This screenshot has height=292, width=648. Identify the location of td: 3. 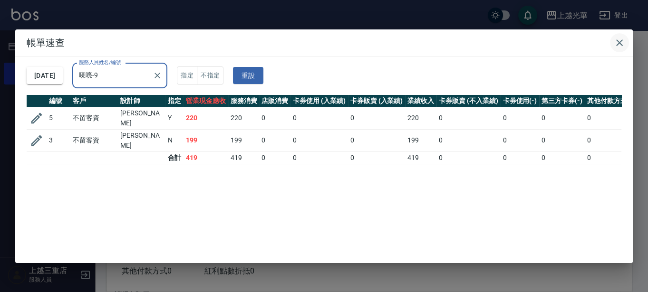
(58, 140).